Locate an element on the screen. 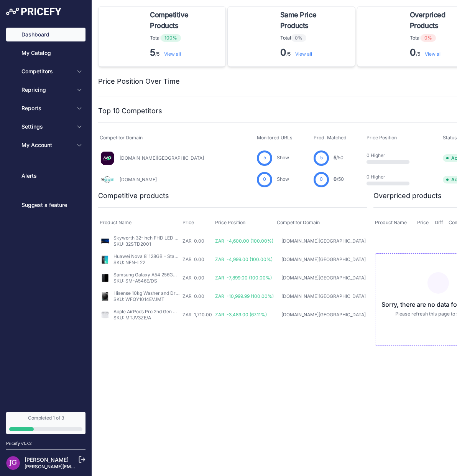 This screenshot has width=457, height=476. h2: Top 10 Competitors is located at coordinates (130, 110).